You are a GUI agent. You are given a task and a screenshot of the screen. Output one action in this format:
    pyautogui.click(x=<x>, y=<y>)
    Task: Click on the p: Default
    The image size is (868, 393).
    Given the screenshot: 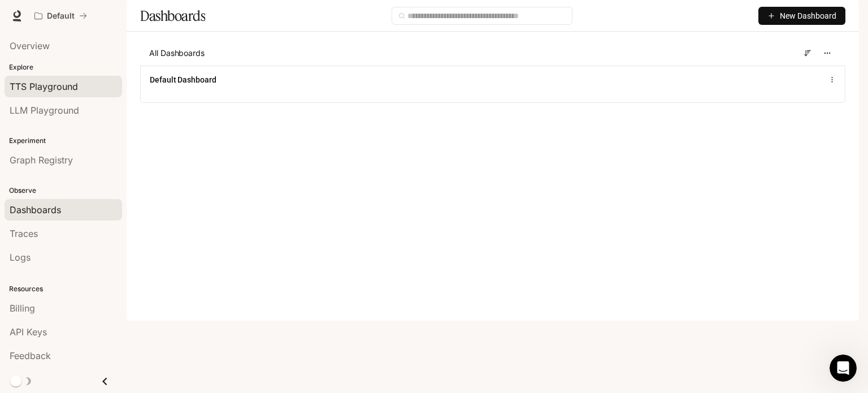 What is the action you would take?
    pyautogui.click(x=61, y=16)
    